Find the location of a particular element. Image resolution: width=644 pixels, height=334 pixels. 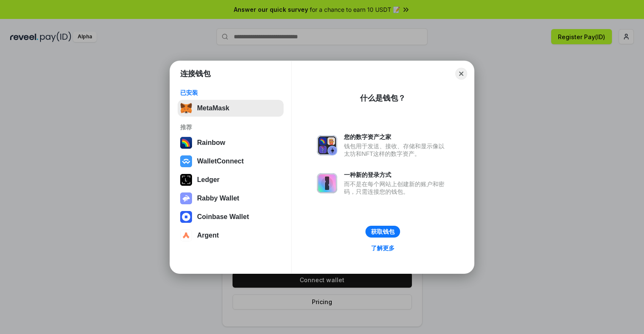

button: Ledger is located at coordinates (231, 180).